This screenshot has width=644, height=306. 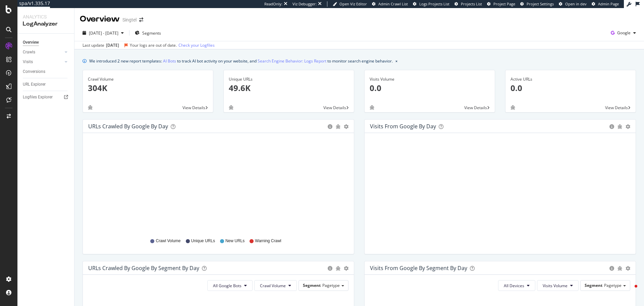 I want to click on div: Singtel, so click(x=130, y=20).